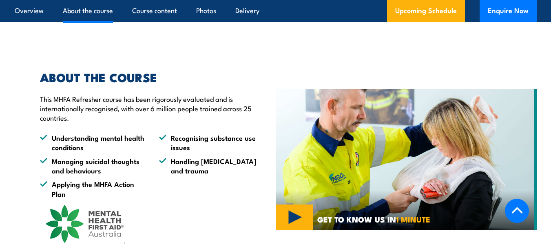 This screenshot has height=245, width=551. I want to click on li: Recognising substance use issues, so click(211, 142).